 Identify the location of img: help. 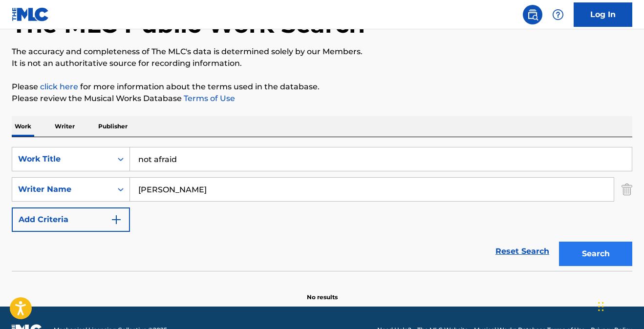
(558, 15).